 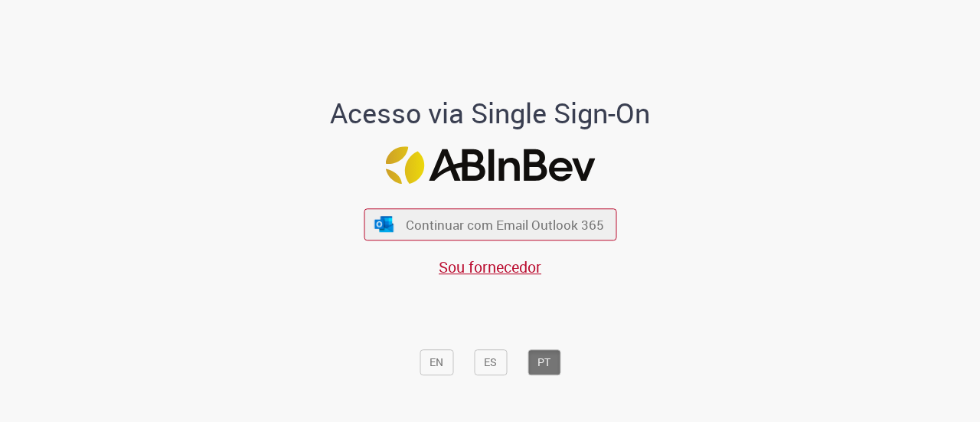 What do you see at coordinates (490, 114) in the screenshot?
I see `h1: Acesso via Single Sign-On` at bounding box center [490, 114].